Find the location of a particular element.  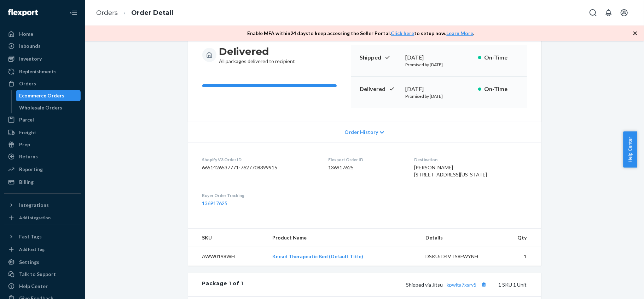

a: Returns is located at coordinates (43, 156).